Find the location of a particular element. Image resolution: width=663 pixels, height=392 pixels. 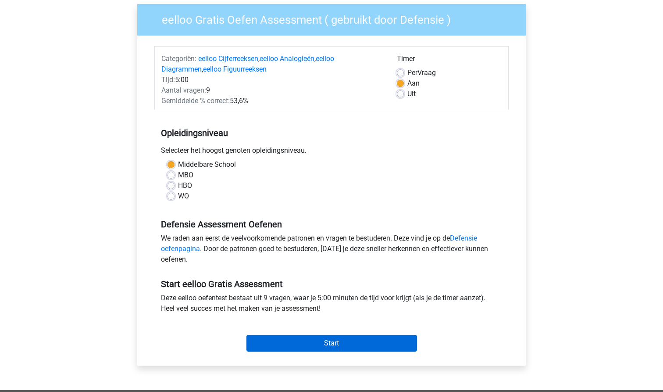

span: Per is located at coordinates (412, 72).